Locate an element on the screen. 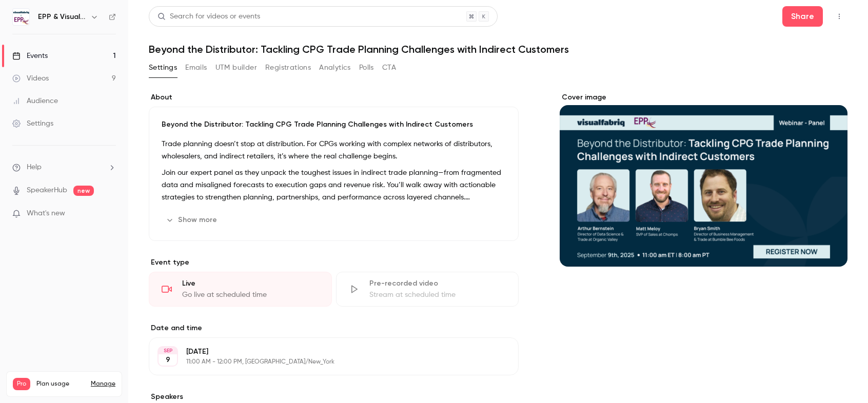 Image resolution: width=868 pixels, height=403 pixels. div: Live is located at coordinates (251, 284).